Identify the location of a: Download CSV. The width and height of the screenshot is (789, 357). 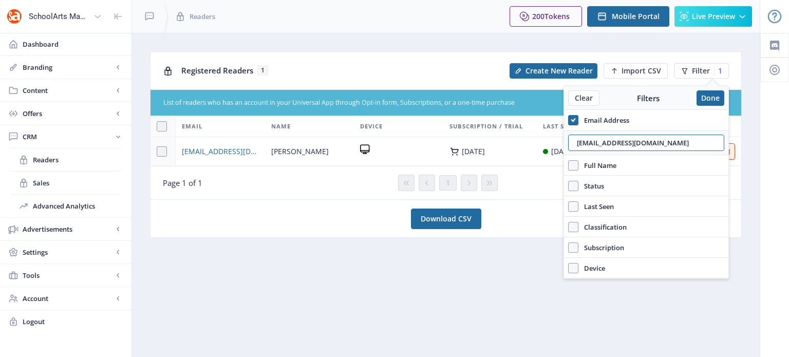
(446, 219).